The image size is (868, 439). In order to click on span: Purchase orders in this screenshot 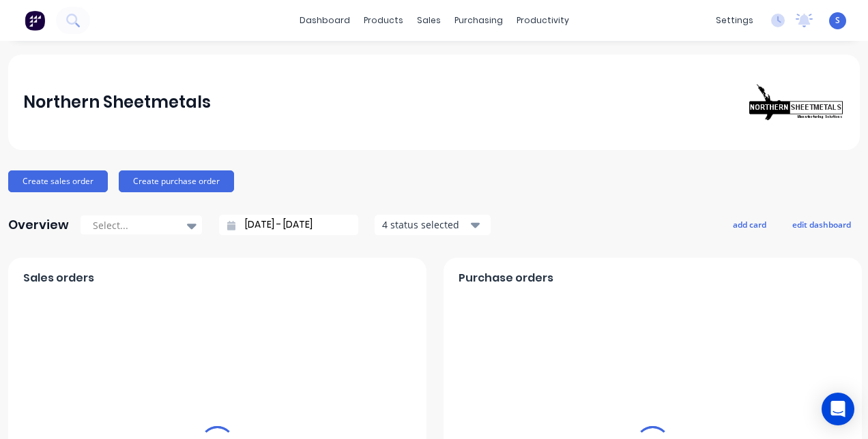, I will do `click(505, 278)`.